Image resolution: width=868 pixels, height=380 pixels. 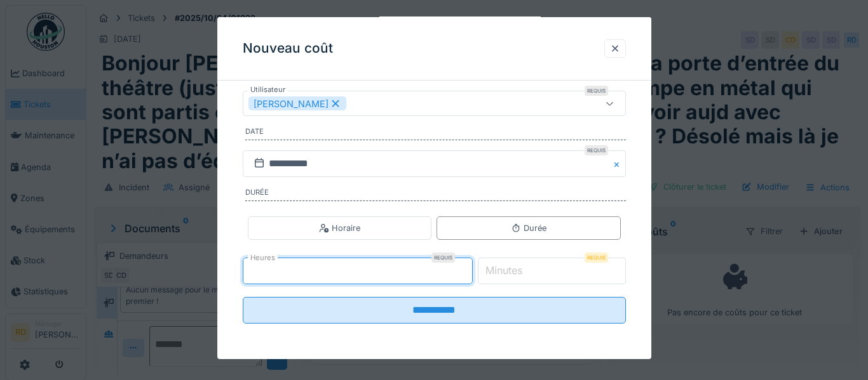 What do you see at coordinates (435, 194) in the screenshot?
I see `label: Durée` at bounding box center [435, 194].